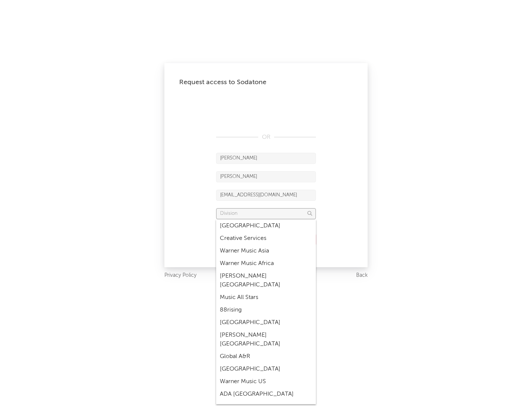 The width and height of the screenshot is (532, 406). Describe the element at coordinates (266, 158) in the screenshot. I see `input: First Name` at that location.